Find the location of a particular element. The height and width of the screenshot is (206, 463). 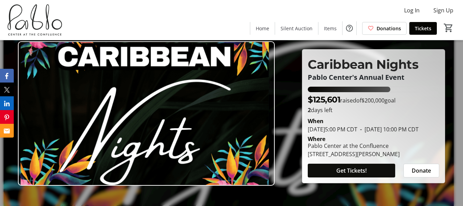

img: Pablo Center's Logo is located at coordinates (35, 20).